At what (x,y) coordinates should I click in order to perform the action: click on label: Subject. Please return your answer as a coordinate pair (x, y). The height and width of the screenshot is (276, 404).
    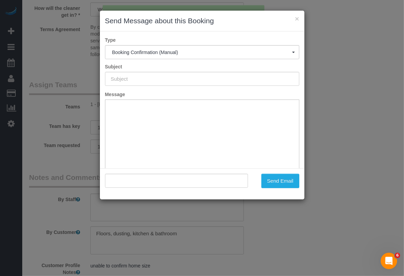
    Looking at the image, I should click on (202, 67).